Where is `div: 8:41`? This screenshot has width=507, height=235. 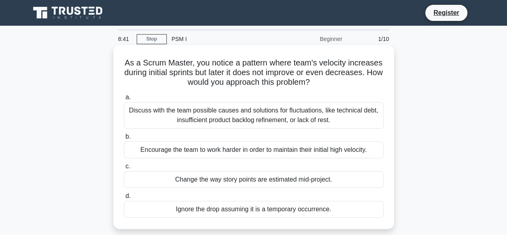
div: 8:41 is located at coordinates (125, 39).